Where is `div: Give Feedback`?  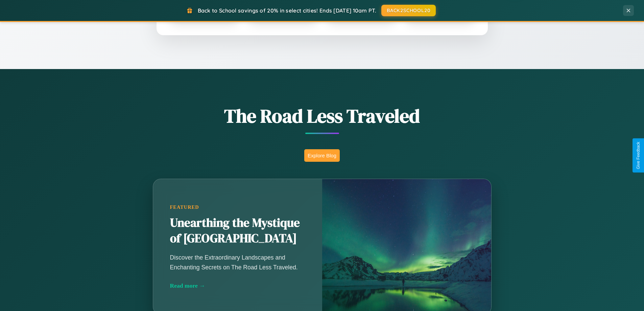
div: Give Feedback is located at coordinates (638, 156).